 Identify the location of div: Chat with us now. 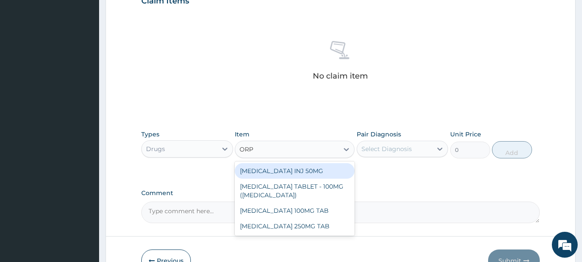
(95, 54).